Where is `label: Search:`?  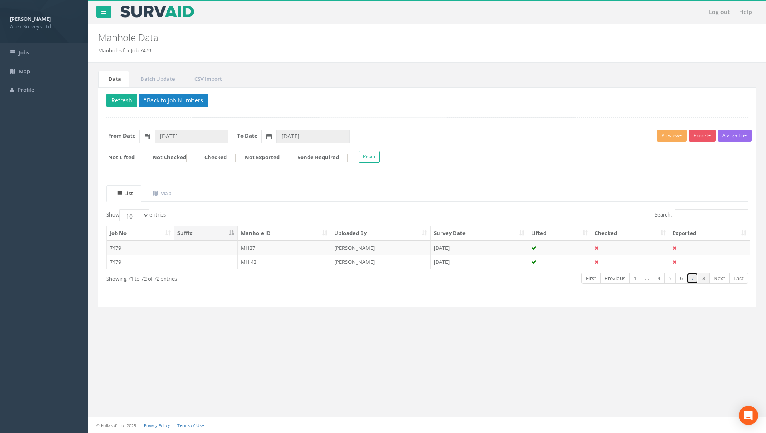 label: Search: is located at coordinates (701, 215).